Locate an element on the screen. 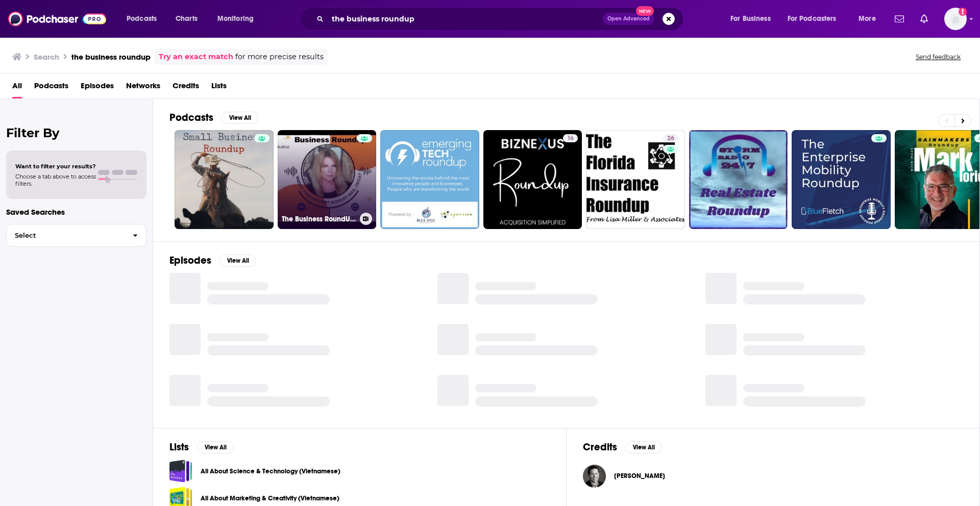  h2: Credits is located at coordinates (599, 447).